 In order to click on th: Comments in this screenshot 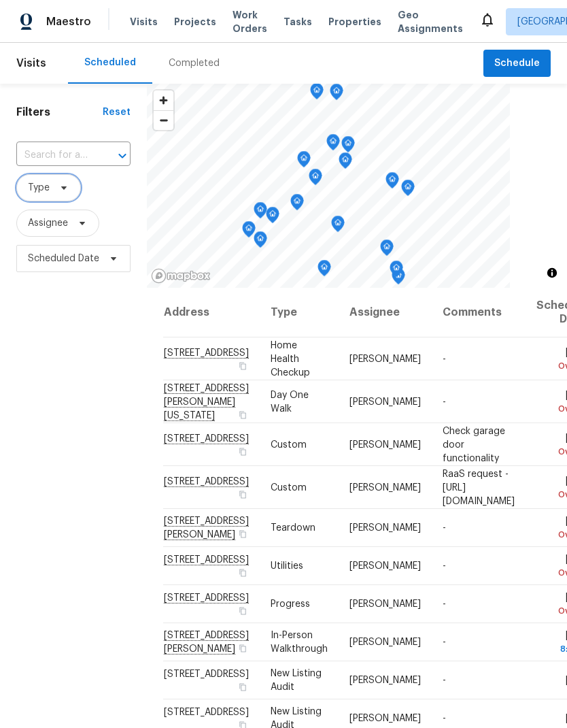, I will do `click(479, 312)`.